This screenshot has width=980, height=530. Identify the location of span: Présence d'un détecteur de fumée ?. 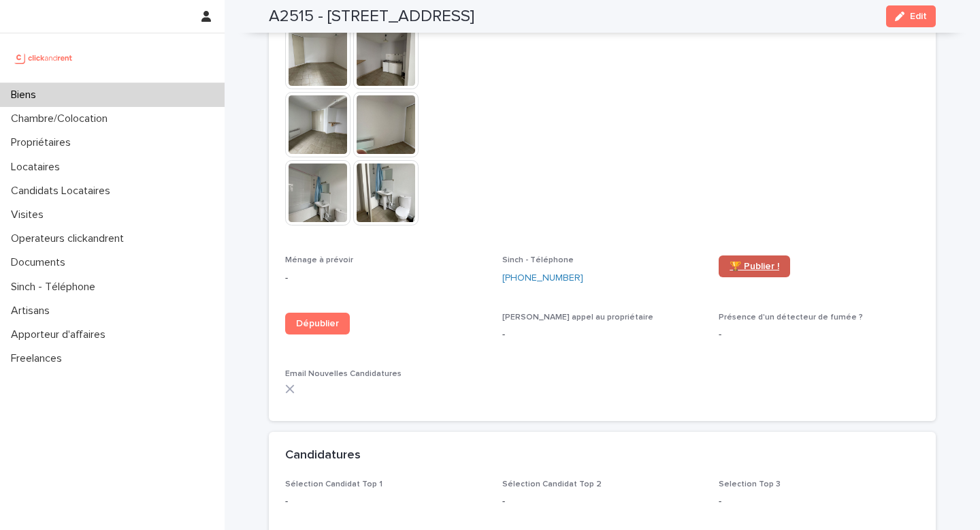
(791, 318).